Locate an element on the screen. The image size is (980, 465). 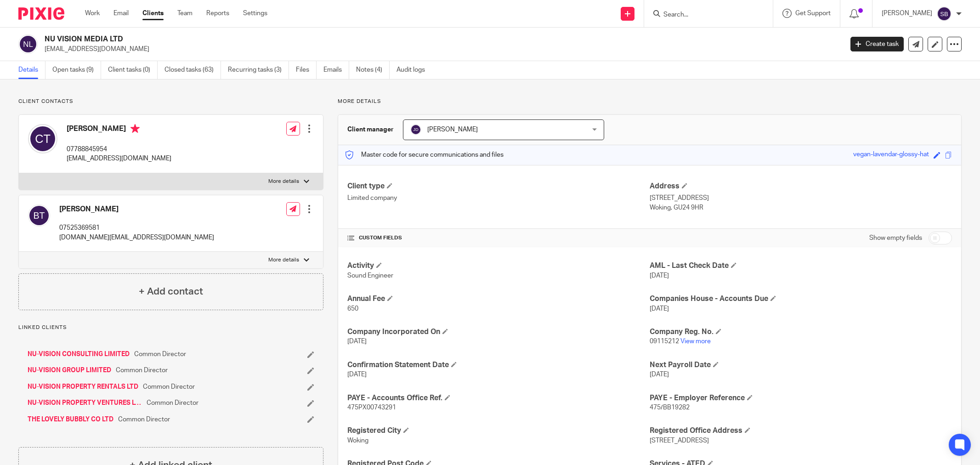
p: Linked clients is located at coordinates (171, 327).